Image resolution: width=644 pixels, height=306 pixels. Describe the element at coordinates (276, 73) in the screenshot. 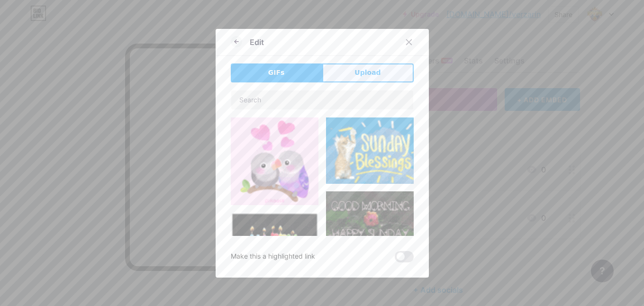

I see `span: GIFs` at that location.